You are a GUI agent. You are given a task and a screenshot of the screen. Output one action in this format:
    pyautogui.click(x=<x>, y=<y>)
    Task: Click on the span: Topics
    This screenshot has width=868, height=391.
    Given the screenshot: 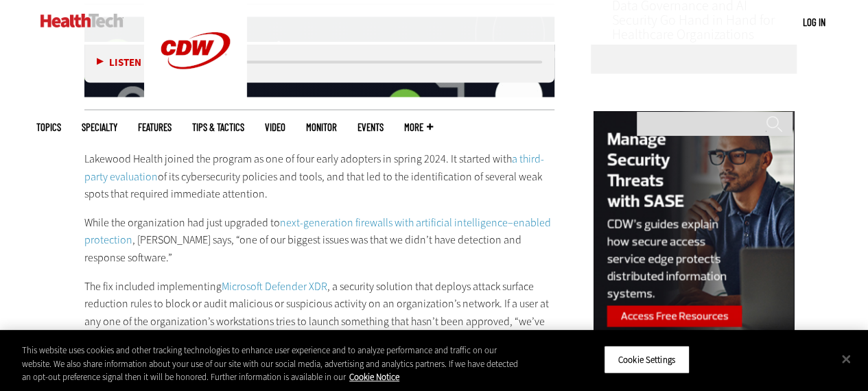 What is the action you would take?
    pyautogui.click(x=49, y=126)
    